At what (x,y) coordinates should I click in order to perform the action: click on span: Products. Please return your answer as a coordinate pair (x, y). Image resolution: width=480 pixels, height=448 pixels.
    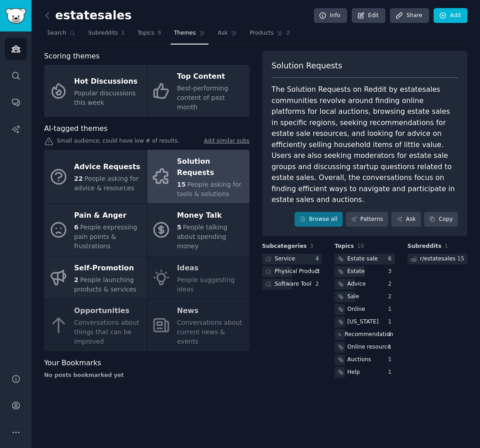
    Looking at the image, I should click on (262, 33).